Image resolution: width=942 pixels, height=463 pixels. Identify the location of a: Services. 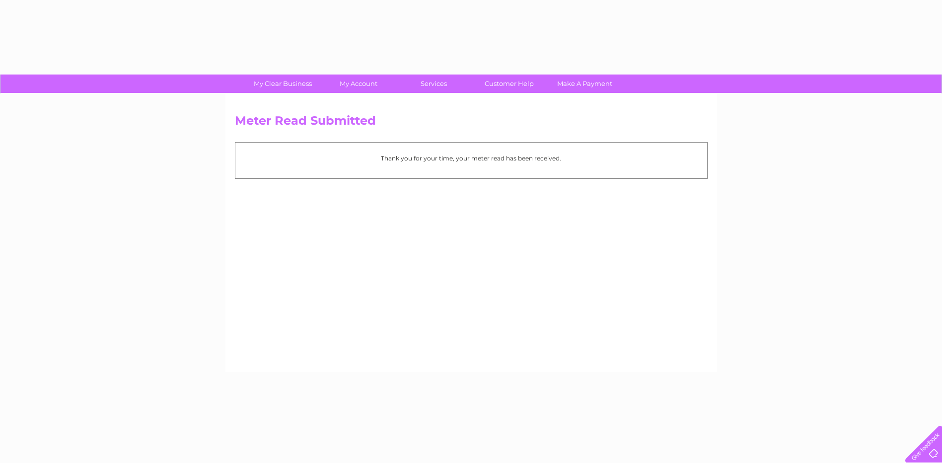
(434, 83).